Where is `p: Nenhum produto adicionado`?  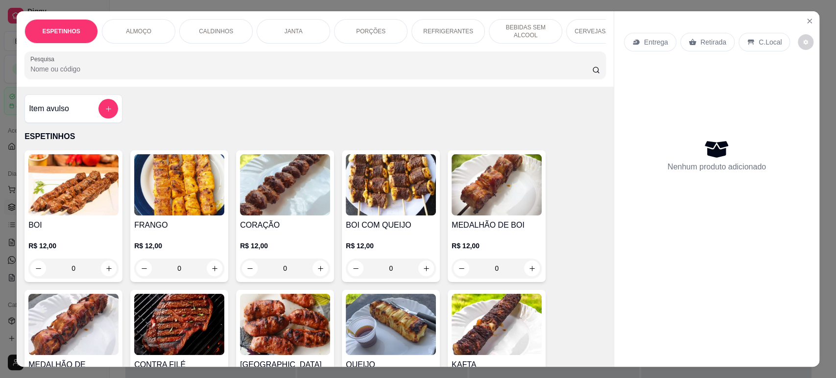 p: Nenhum produto adicionado is located at coordinates (716, 167).